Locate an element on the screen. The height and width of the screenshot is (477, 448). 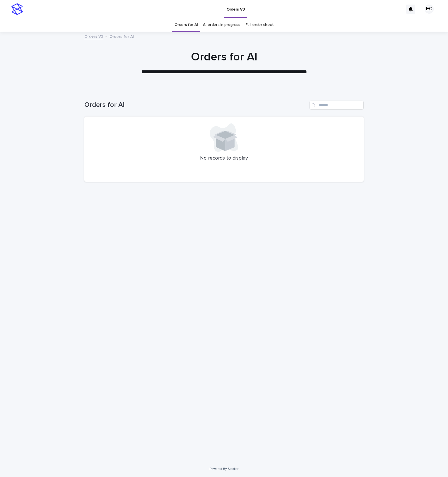
a: Powered By Stacker is located at coordinates (224, 469).